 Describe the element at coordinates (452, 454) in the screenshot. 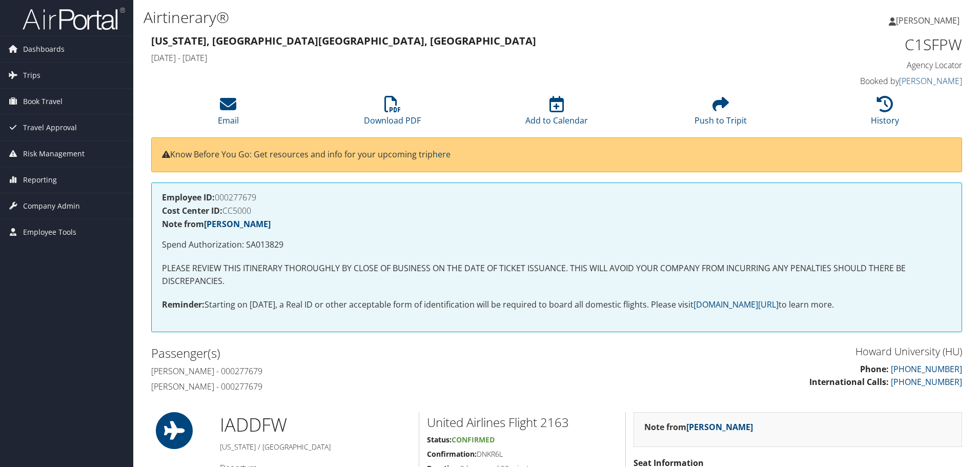

I see `strong: Confirmation:` at that location.